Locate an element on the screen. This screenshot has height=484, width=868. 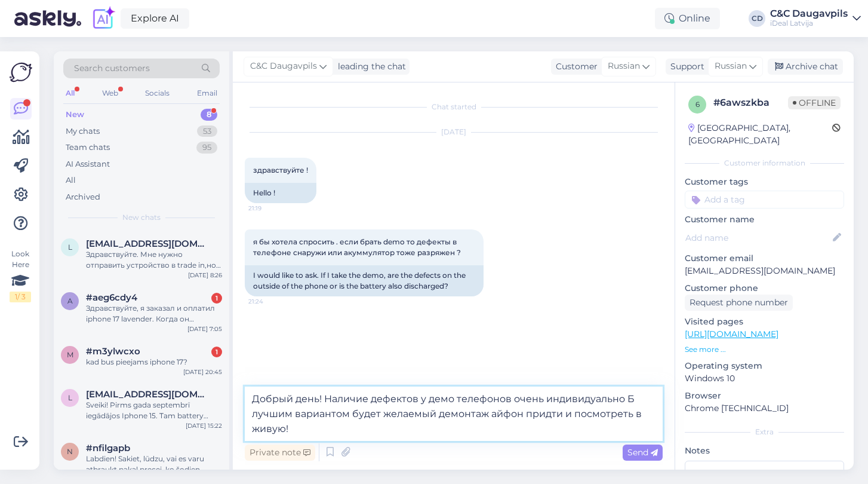
input: Add a tag is located at coordinates (764, 200).